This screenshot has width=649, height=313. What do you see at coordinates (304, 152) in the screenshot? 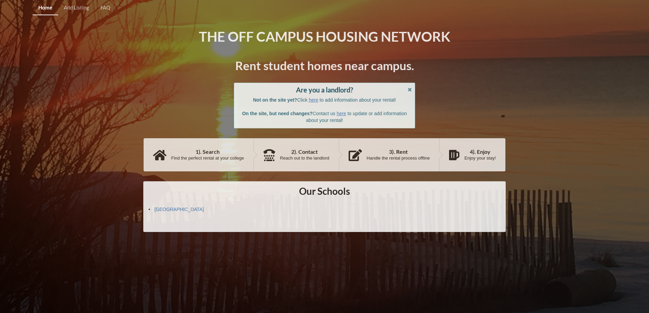
I see `div: 2). Contact` at bounding box center [304, 152].